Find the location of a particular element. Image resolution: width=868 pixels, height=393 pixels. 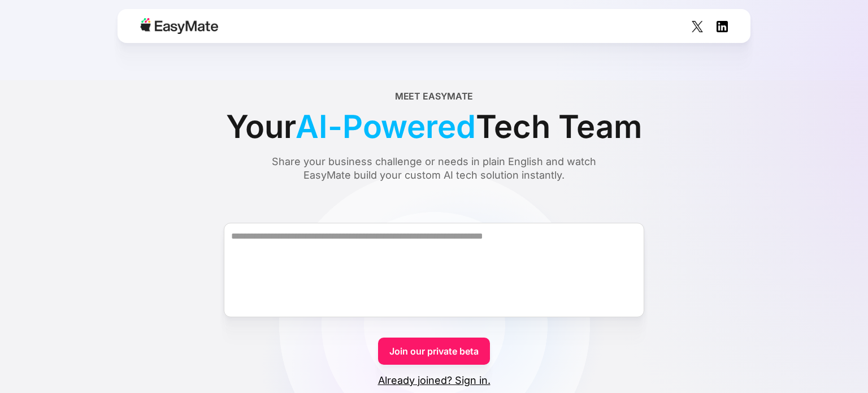

div: Share your business challenge or needs in plain English and watch EasyMate build your custom AI t... is located at coordinates (434, 168).